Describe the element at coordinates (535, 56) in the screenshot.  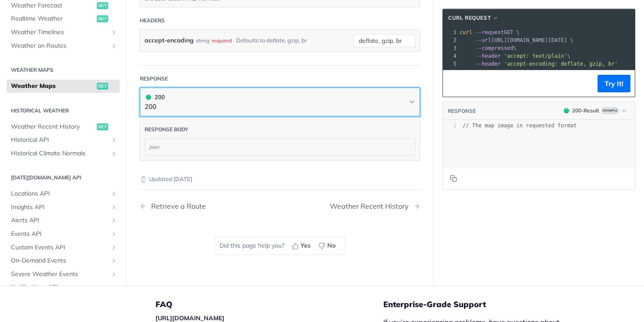
I see `span: 'accept: text/plain'` at that location.